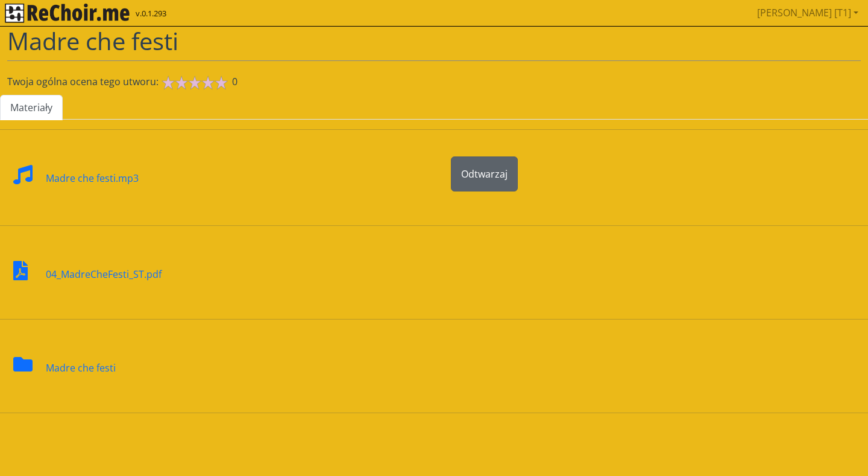  What do you see at coordinates (85, 268) in the screenshot?
I see `a: 04_MadreCheFesti_ST.pdf` at bounding box center [85, 268].